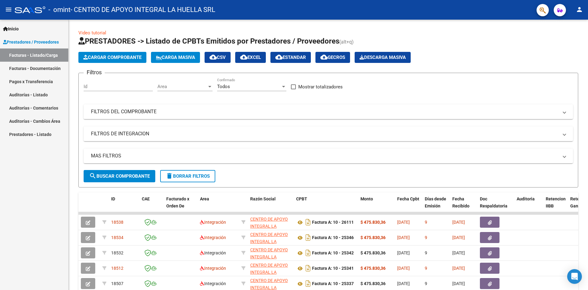 This screenshot has width=588, height=290. What do you see at coordinates (580, 10) in the screenshot?
I see `mat-icon: person` at bounding box center [580, 10].